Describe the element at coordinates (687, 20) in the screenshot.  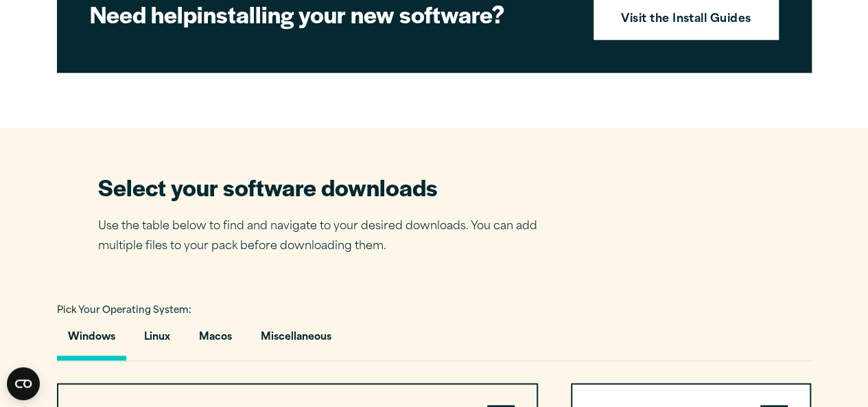
I see `strong: Visit the Install Guides` at that location.